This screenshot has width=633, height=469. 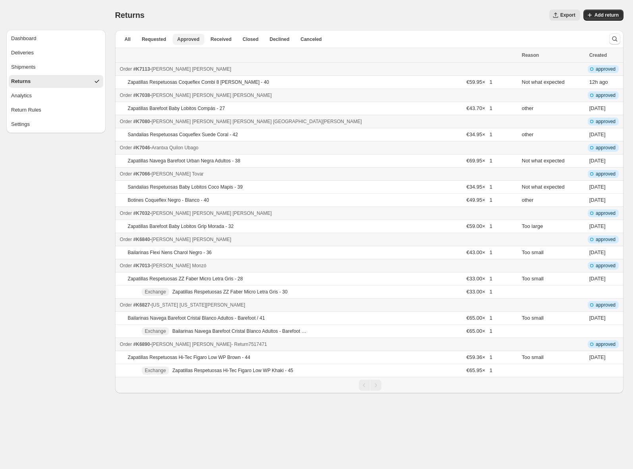 I want to click on span: Closed, so click(x=251, y=39).